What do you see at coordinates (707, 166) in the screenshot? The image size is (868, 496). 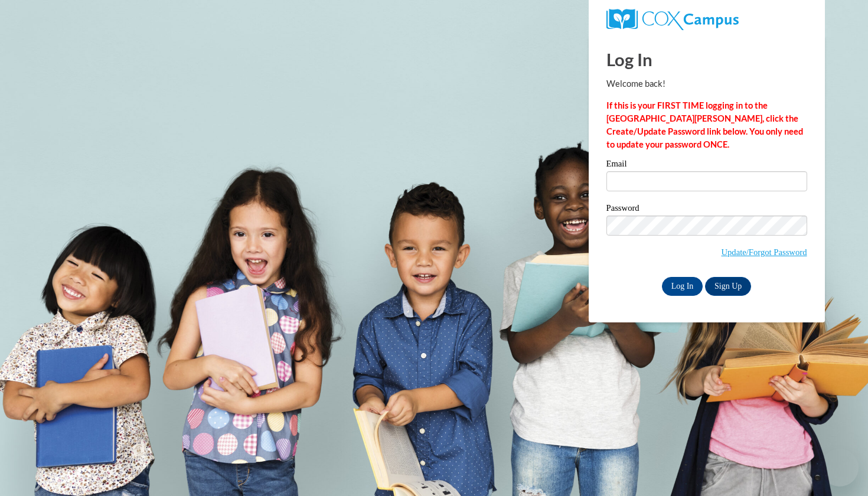 I see `label: Email` at bounding box center [707, 166].